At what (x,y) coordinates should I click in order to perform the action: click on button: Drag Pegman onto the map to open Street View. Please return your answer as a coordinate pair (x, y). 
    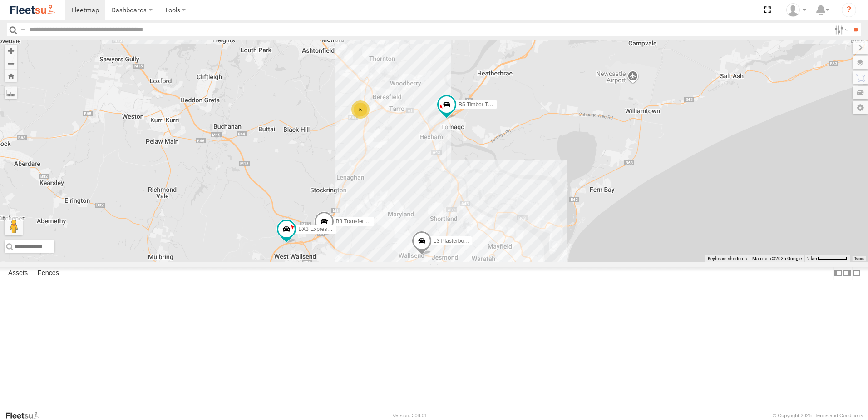
    Looking at the image, I should click on (14, 226).